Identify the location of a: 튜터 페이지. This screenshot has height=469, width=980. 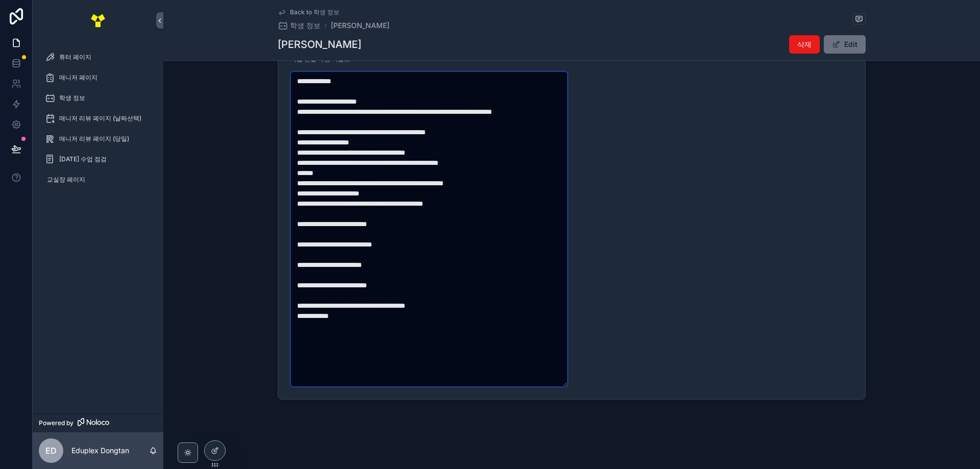
(98, 57).